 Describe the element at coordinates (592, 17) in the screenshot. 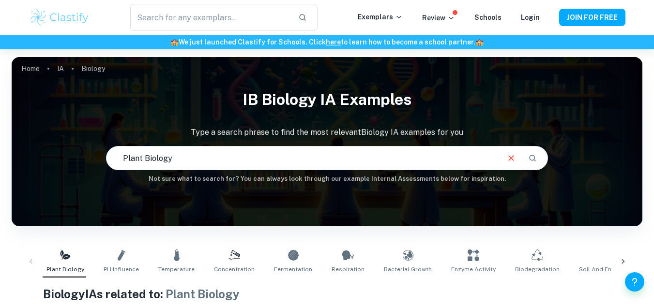

I see `button: JOIN FOR FREE` at that location.